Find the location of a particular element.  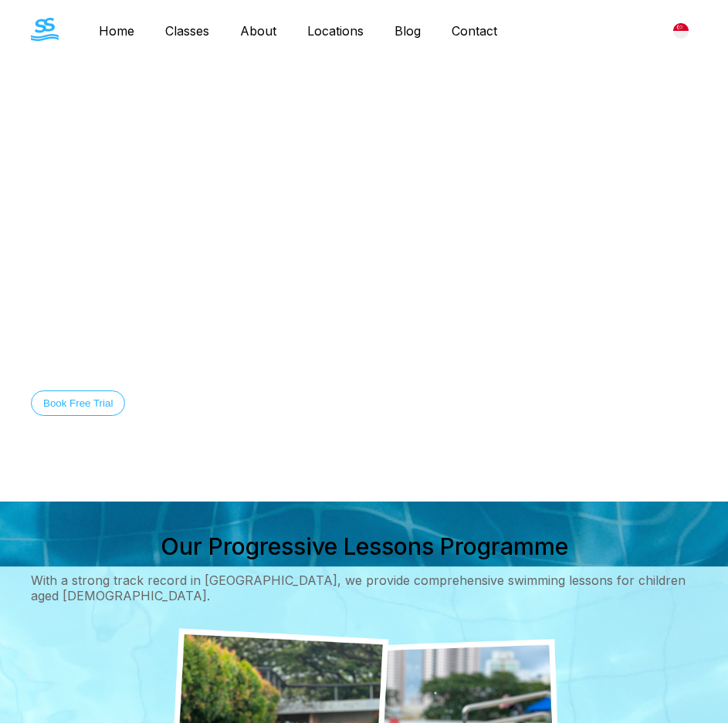

div: Equip your child with essential swimming skills for lifelong safety and confidence in water. is located at coordinates (364, 360).